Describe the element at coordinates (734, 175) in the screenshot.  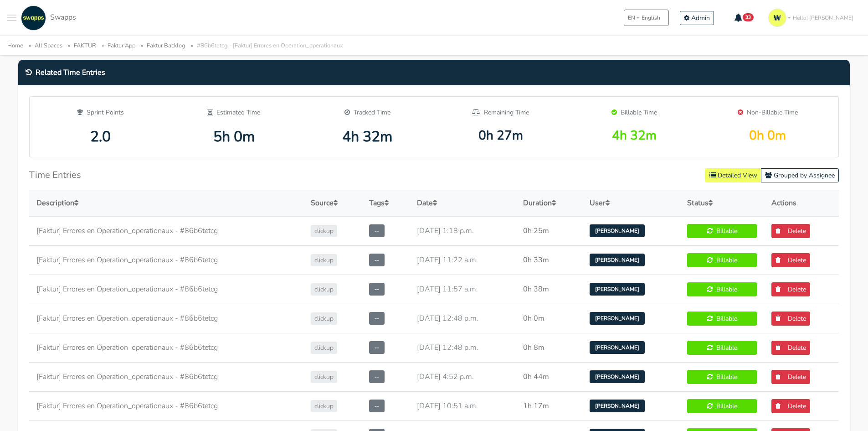
I see `button: Detailed View` at that location.